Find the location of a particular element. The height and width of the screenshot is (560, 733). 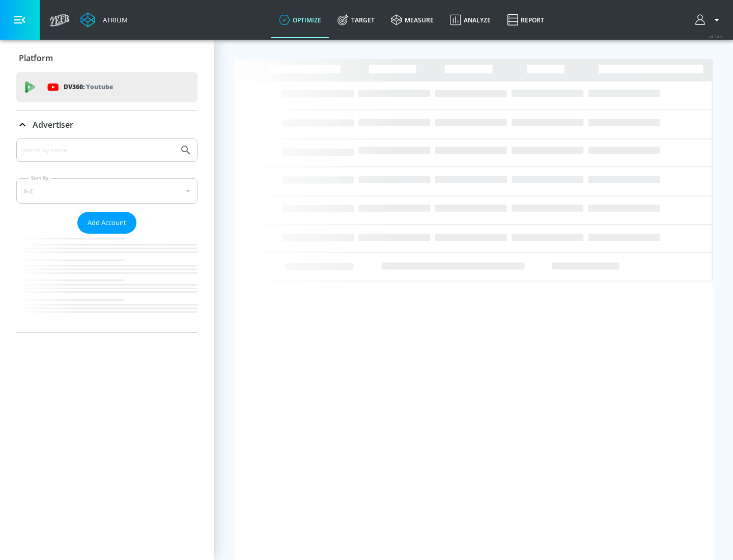

a: Analyze is located at coordinates (470, 20).